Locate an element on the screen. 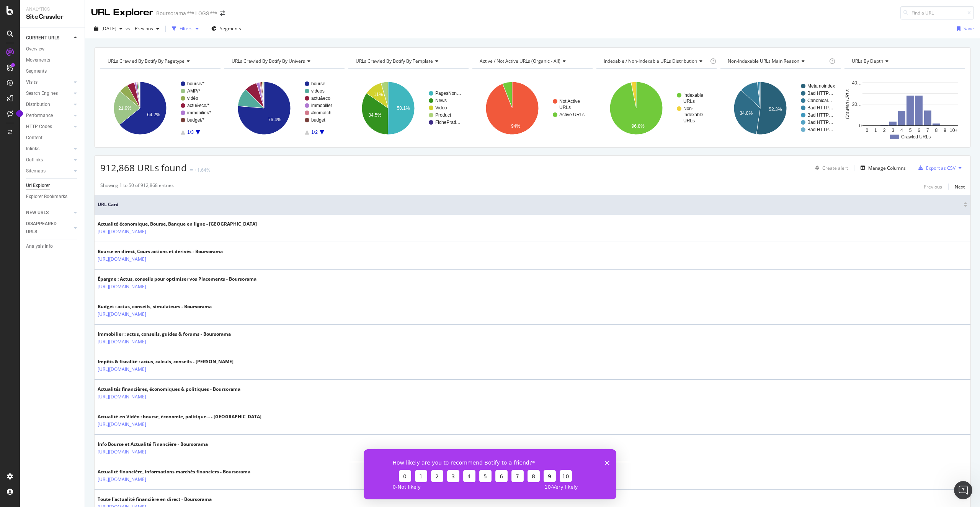 The height and width of the screenshot is (507, 980). div: CURRENT URLS is located at coordinates (43, 38).